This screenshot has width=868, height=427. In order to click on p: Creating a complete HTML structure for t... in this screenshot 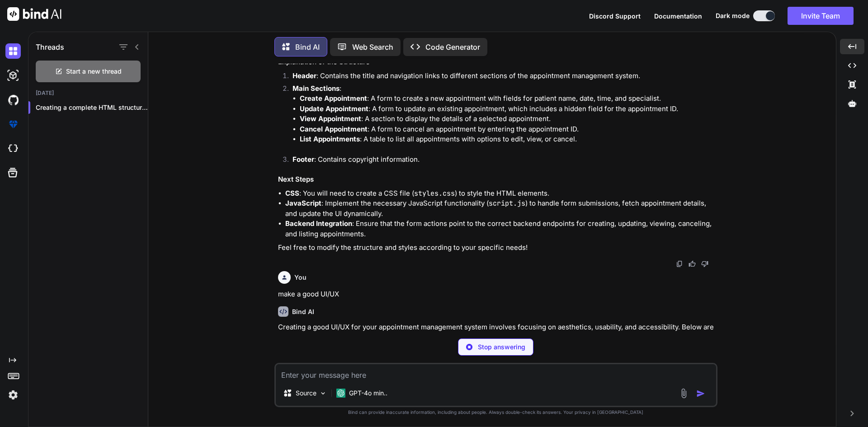, I will do `click(92, 108)`.